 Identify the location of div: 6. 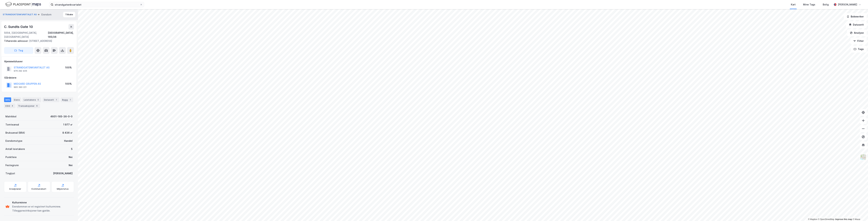
(37, 105).